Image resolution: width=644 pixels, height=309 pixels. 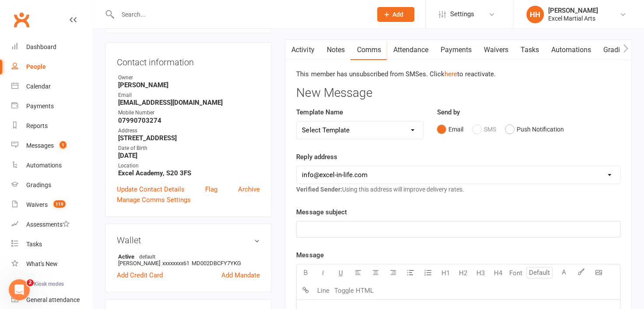 What do you see at coordinates (189, 95) in the screenshot?
I see `div: Email` at bounding box center [189, 95].